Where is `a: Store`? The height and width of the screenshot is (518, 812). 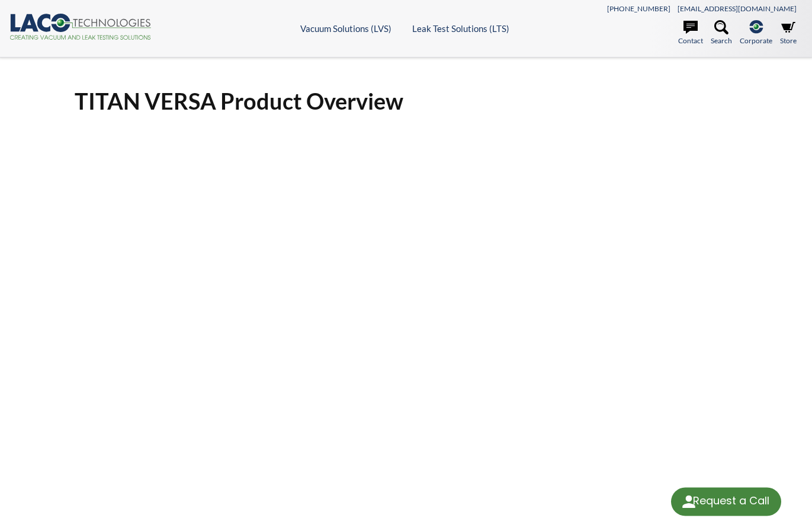
a: Store is located at coordinates (788, 33).